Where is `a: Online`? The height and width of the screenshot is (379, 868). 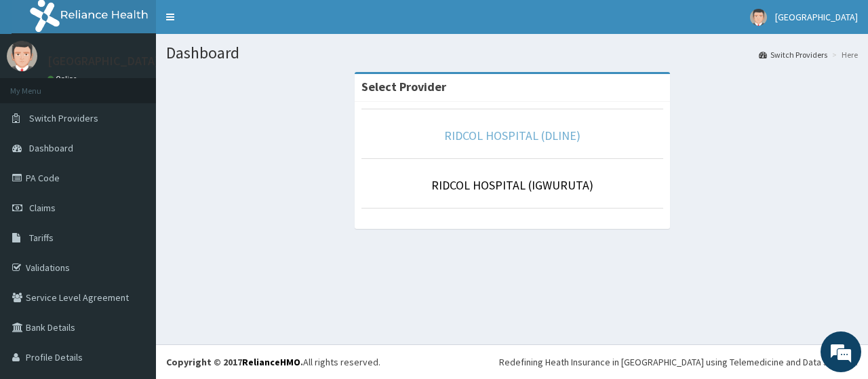
a: Online is located at coordinates (64, 79).